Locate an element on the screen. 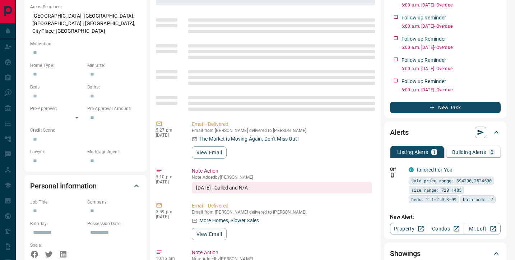 Image resolution: width=515 pixels, height=260 pixels. span: sale price range: 394200,2524500 is located at coordinates (451, 180).